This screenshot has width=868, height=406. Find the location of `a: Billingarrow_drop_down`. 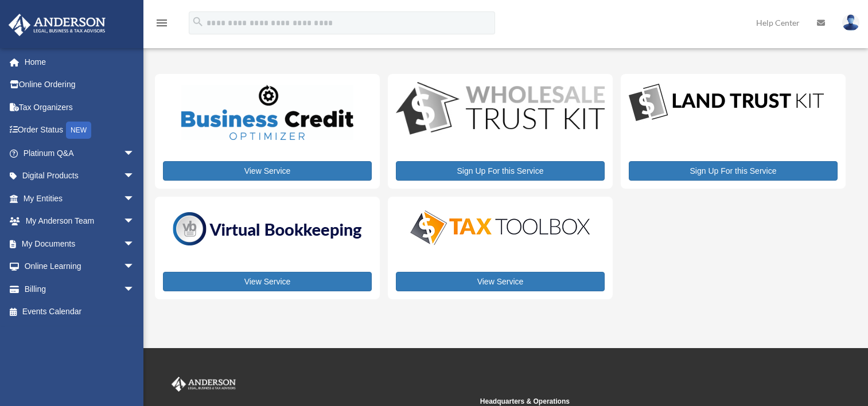

a: Billingarrow_drop_down is located at coordinates (80, 289).